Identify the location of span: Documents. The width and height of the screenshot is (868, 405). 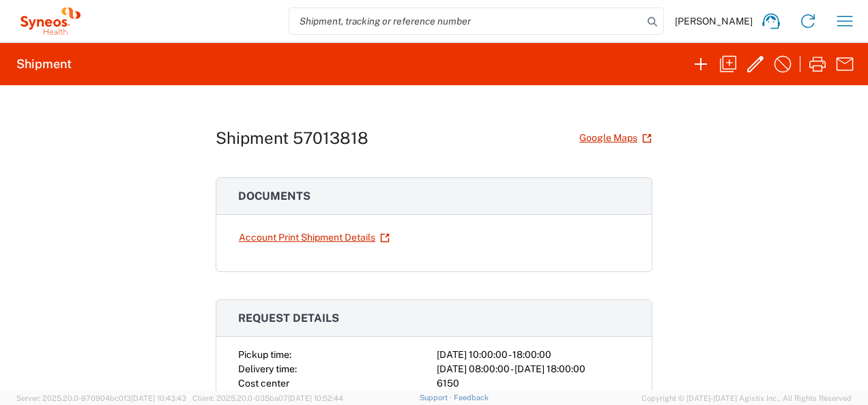
(275, 195).